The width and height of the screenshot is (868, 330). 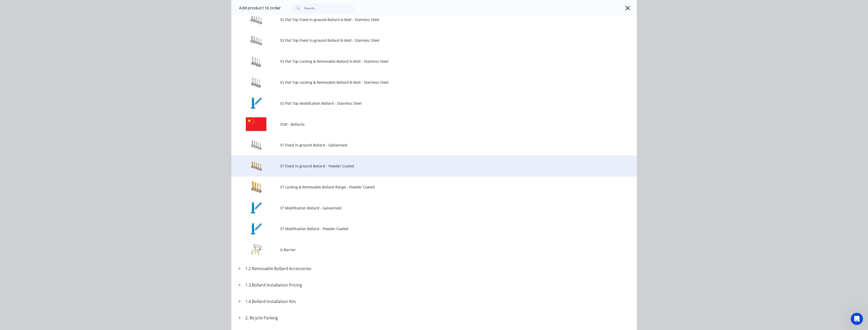 What do you see at coordinates (423, 145) in the screenshot?
I see `span: ST Fixed In-ground Bollard - Galvanised` at bounding box center [423, 145].